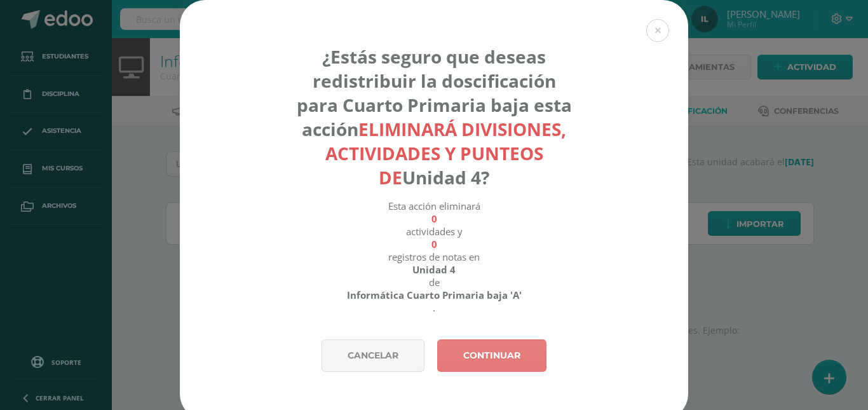  I want to click on strong: Unidad 4, so click(434, 269).